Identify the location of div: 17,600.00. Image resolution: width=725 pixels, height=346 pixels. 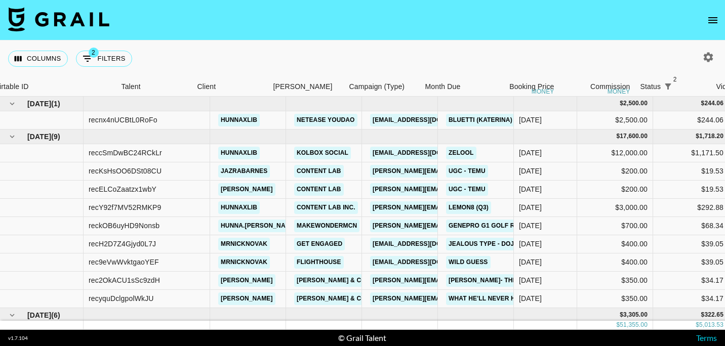
(634, 136).